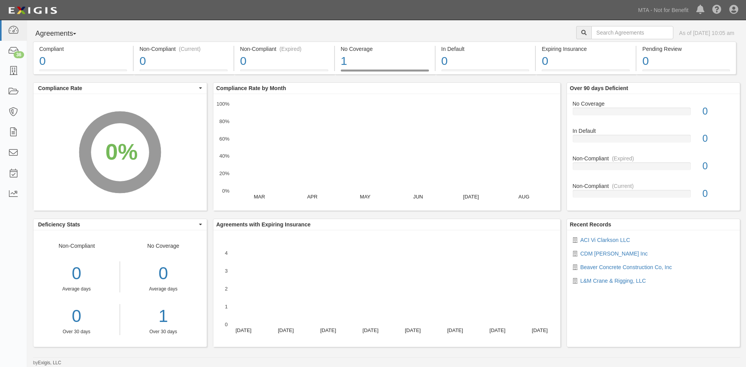  I want to click on button: Deficiency Stats, so click(120, 224).